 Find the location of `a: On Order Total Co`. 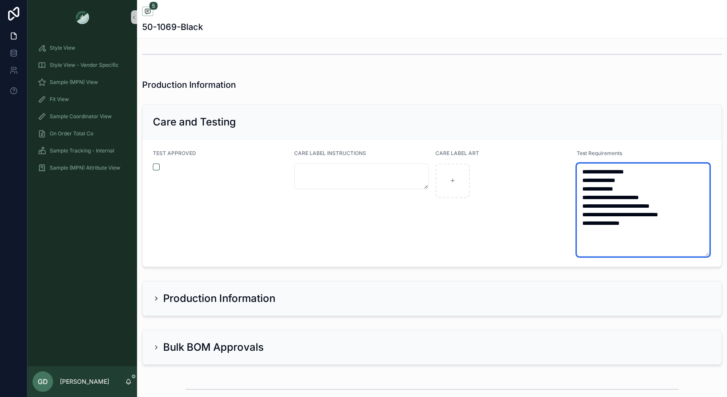

a: On Order Total Co is located at coordinates (82, 134).